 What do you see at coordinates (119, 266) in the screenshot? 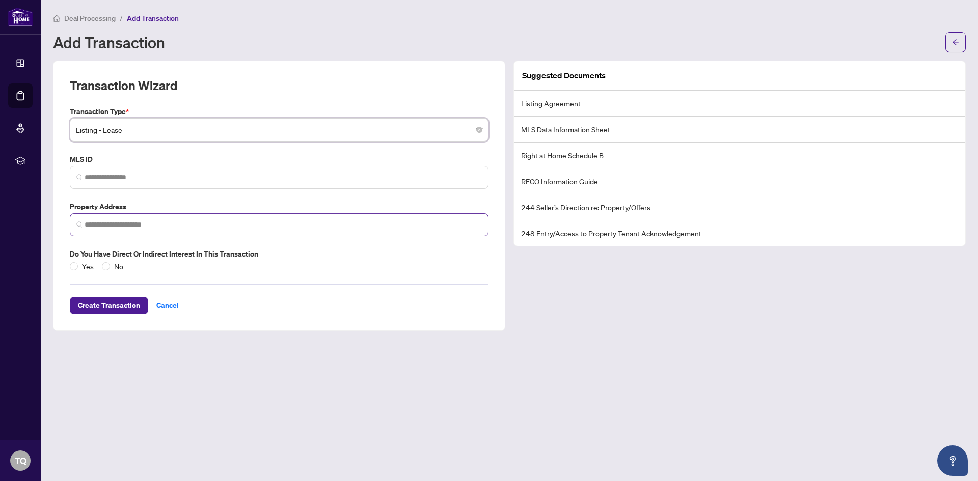
I see `span: No` at bounding box center [119, 266].